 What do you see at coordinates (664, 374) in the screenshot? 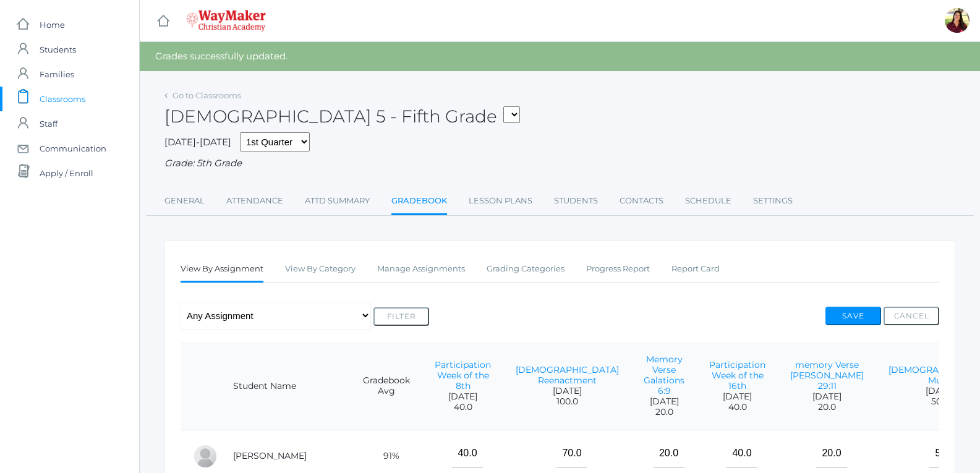
I see `a: Memory Verse Galations 6:9` at bounding box center [664, 374].